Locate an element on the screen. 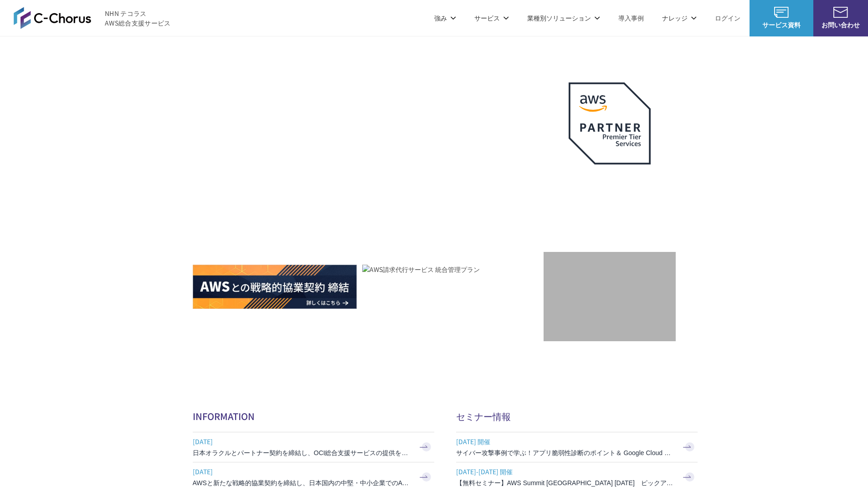 This screenshot has width=868, height=492. p: ナレッジ is located at coordinates (679, 18).